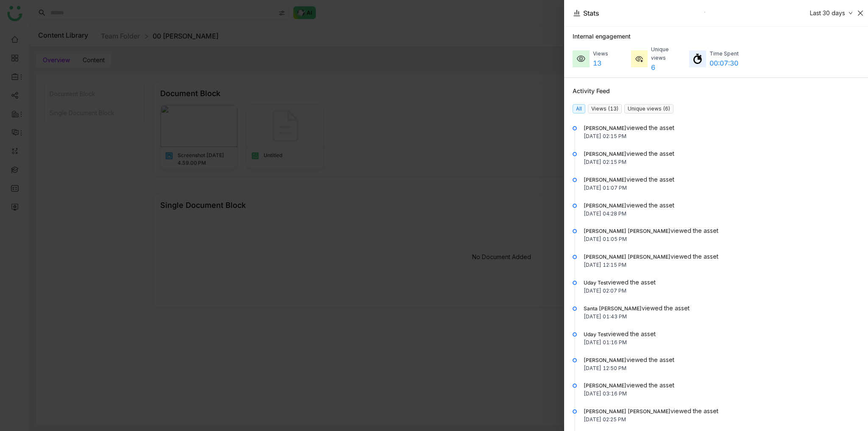 The image size is (868, 431). I want to click on img: stats.svg, so click(576, 13).